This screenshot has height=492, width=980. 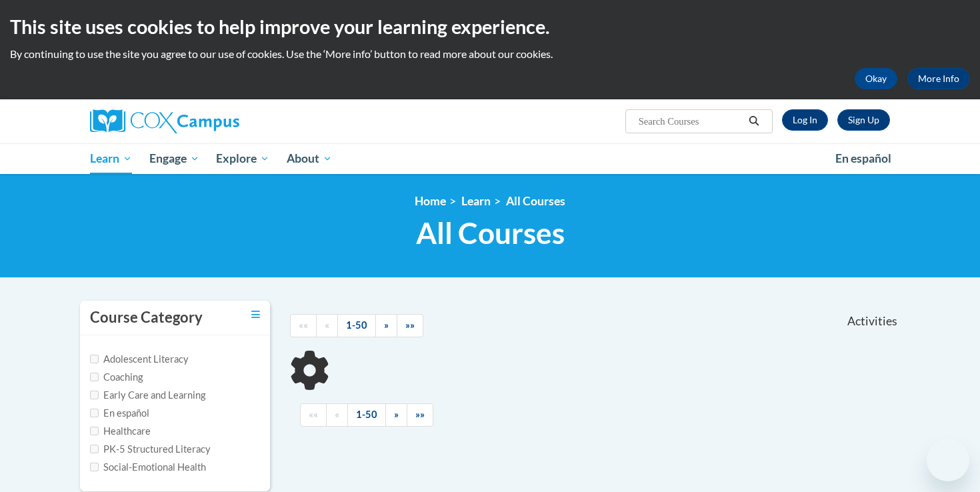 What do you see at coordinates (120, 431) in the screenshot?
I see `label: Healthcare` at bounding box center [120, 431].